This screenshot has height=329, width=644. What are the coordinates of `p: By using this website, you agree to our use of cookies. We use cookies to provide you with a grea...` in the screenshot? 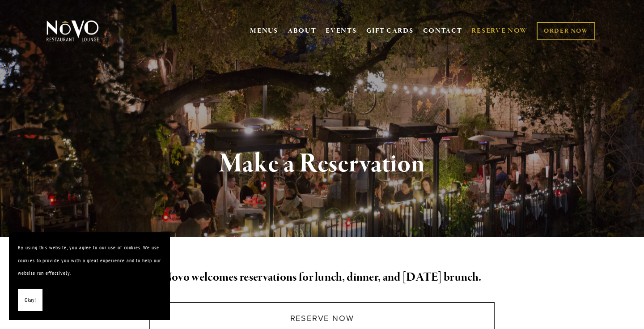 It's located at (89, 261).